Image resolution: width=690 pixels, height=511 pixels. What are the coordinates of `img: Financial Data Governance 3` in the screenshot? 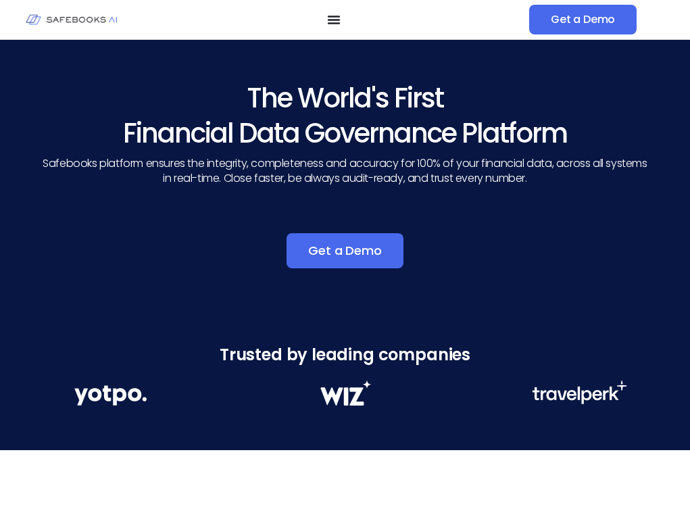 It's located at (580, 392).